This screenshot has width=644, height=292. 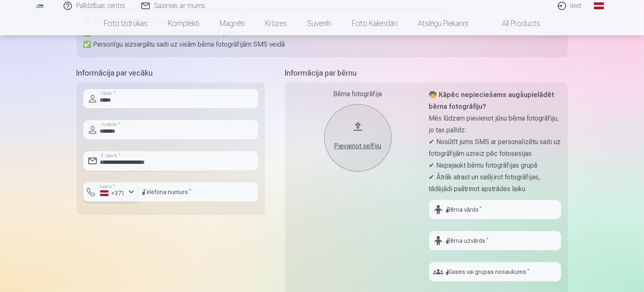 What do you see at coordinates (358, 94) in the screenshot?
I see `div: Bērna fotogrāfija` at bounding box center [358, 94].